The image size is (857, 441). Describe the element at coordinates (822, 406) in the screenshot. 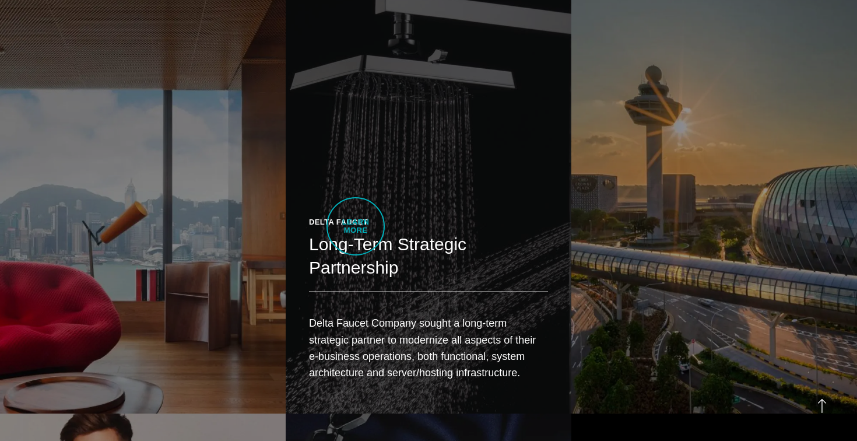

I see `span: Back to Top` at that location.